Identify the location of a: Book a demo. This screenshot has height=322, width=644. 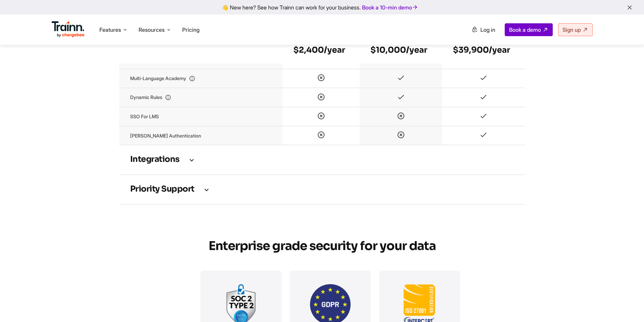
(529, 30).